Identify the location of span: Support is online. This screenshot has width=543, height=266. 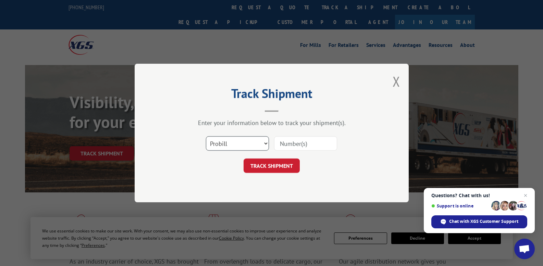
(460, 206).